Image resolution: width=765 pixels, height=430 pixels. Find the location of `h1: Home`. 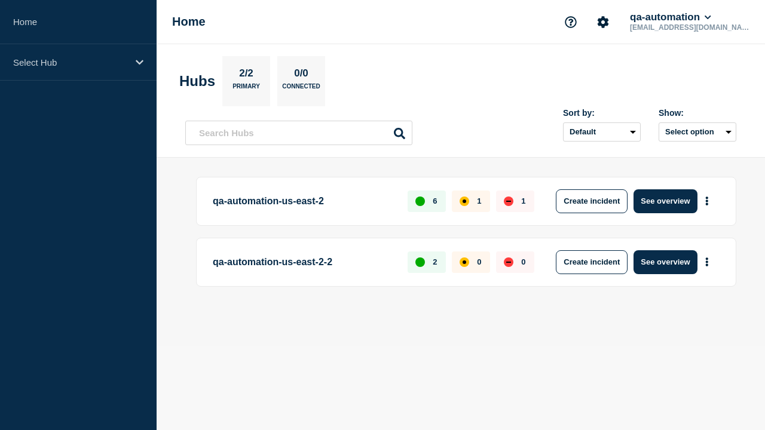

h1: Home is located at coordinates (189, 22).